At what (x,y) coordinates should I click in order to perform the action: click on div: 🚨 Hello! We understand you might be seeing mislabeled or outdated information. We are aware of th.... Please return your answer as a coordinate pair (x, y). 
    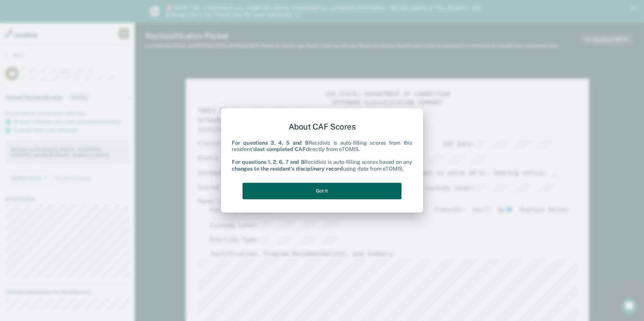
    Looking at the image, I should click on (325, 11).